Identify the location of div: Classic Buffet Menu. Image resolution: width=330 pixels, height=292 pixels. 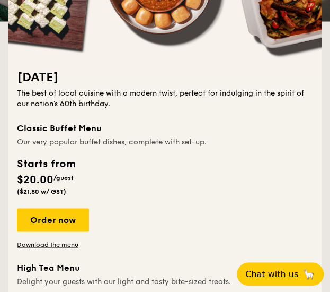
(165, 128).